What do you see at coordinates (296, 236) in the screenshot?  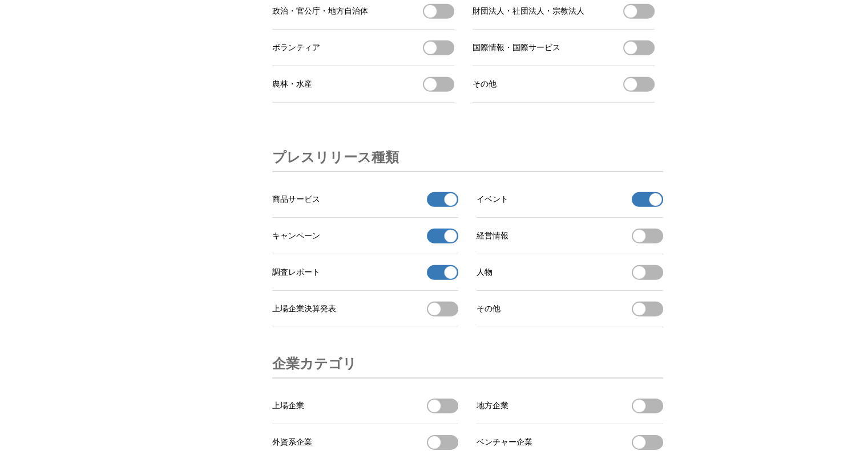 I see `span: キャンペーン` at bounding box center [296, 236].